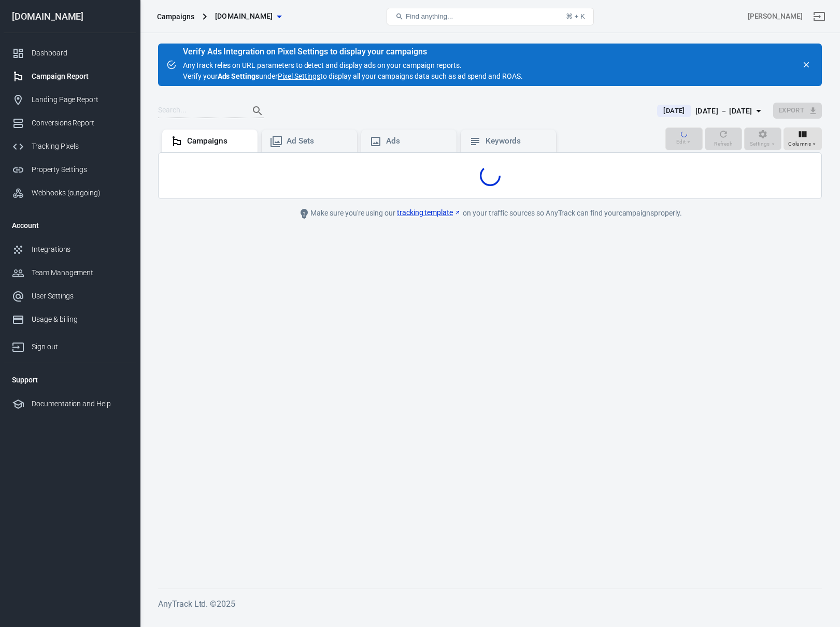  What do you see at coordinates (70, 146) in the screenshot?
I see `a: Tracking Pixels` at bounding box center [70, 146].